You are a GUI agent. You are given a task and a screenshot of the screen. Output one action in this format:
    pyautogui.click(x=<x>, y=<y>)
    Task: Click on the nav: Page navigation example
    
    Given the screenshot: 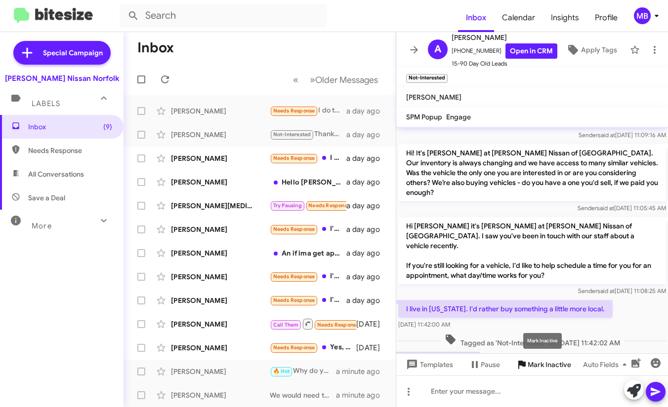 What is the action you would take?
    pyautogui.click(x=335, y=80)
    